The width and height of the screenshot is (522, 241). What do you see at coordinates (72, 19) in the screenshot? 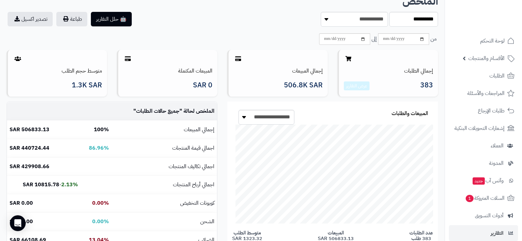
I see `button: طباعة` at bounding box center [72, 19].